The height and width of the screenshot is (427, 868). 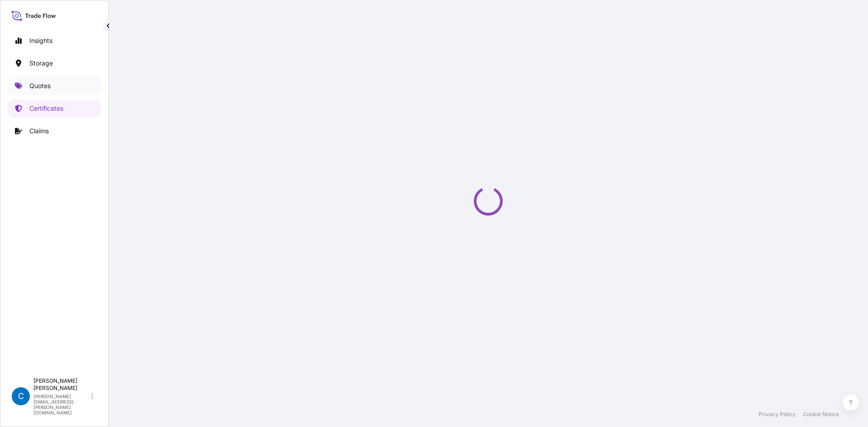 I want to click on p: Storage, so click(x=41, y=63).